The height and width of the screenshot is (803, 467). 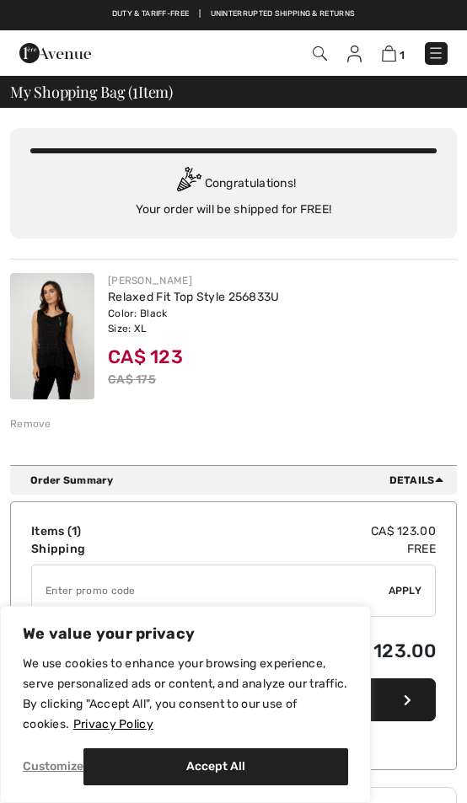 What do you see at coordinates (185, 634) in the screenshot?
I see `p: We value your privacy` at bounding box center [185, 634].